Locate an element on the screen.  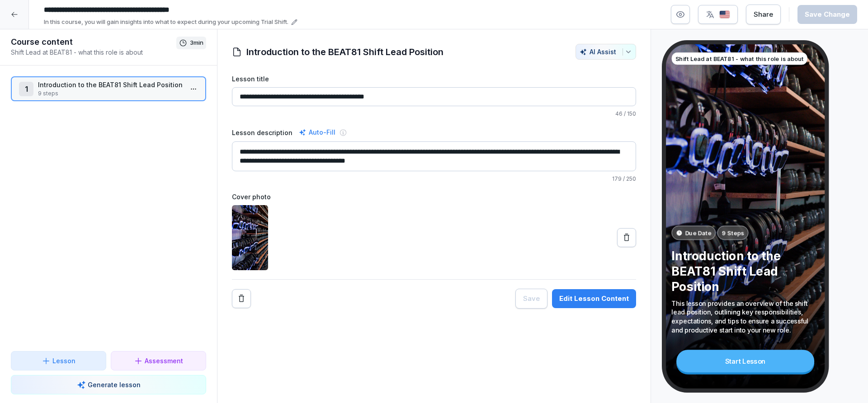
p: In this course, you will gain insights into what to expect during your upcoming Trial Shift. is located at coordinates (166, 22).